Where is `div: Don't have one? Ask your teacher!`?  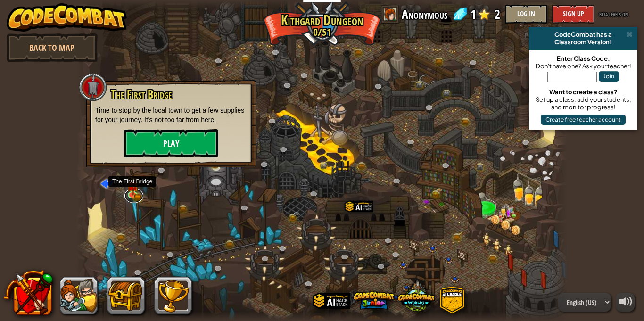
div: Don't have one? Ask your teacher! is located at coordinates (583, 66).